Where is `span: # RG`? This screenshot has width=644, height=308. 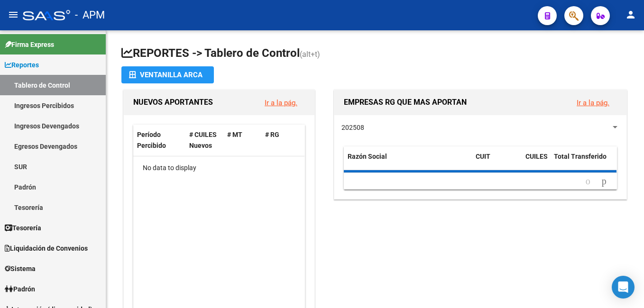
span: # RG is located at coordinates (273, 135).